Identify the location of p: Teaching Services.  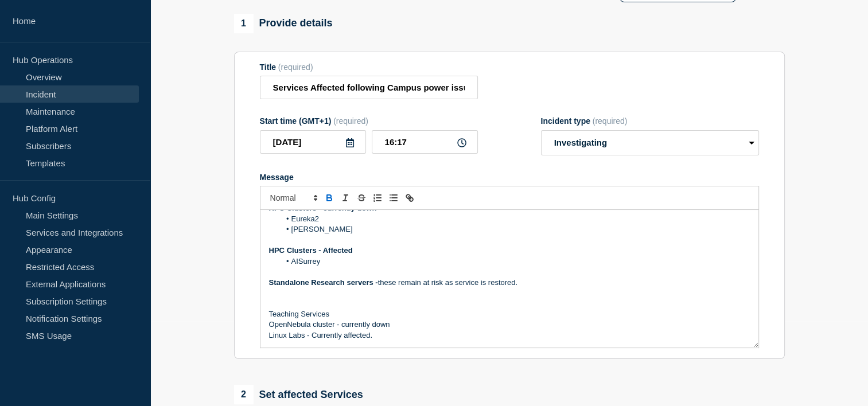
(510, 314).